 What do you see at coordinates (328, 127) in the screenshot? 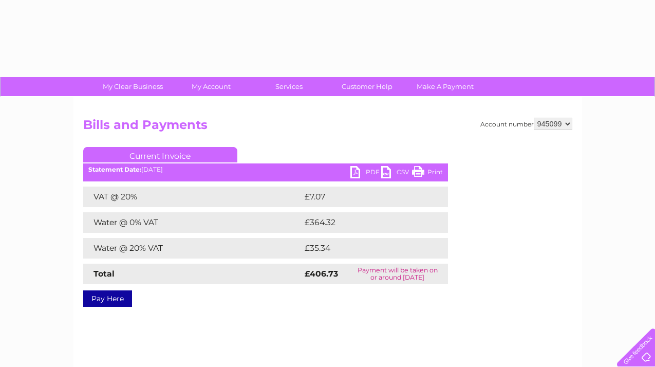
I see `h2: Bills and Payments` at bounding box center [328, 127].